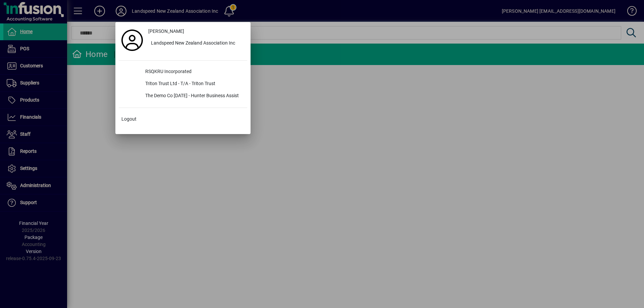 The width and height of the screenshot is (644, 308). What do you see at coordinates (193, 72) in the screenshot?
I see `div: RSQKRU Incorporated` at bounding box center [193, 72].